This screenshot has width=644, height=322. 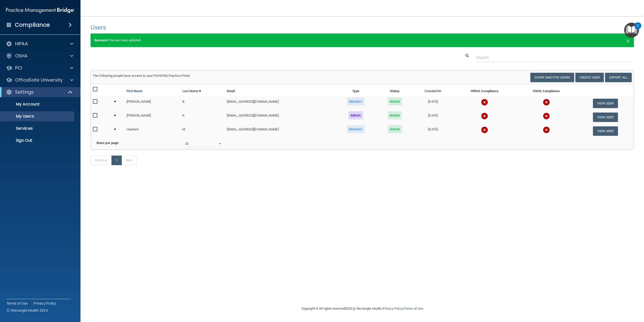 What do you see at coordinates (40, 44) in the screenshot?
I see `a: HIPAA` at bounding box center [40, 44].